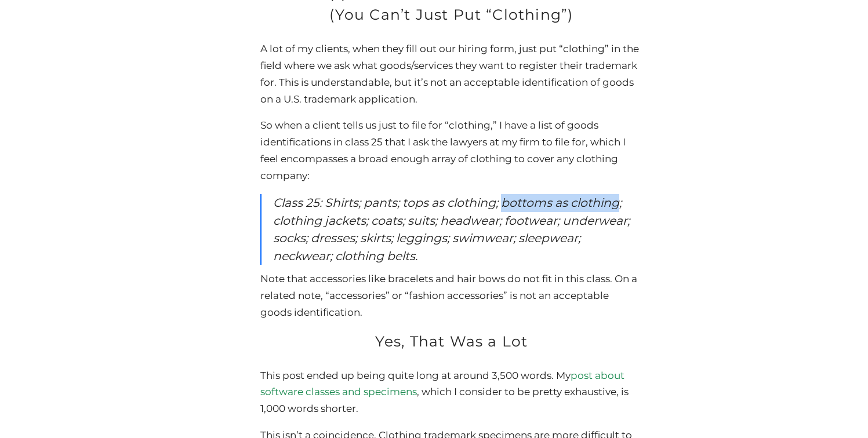 Image resolution: width=868 pixels, height=438 pixels. What do you see at coordinates (451, 341) in the screenshot?
I see `h2: Yes, That Was a Lot` at bounding box center [451, 341].